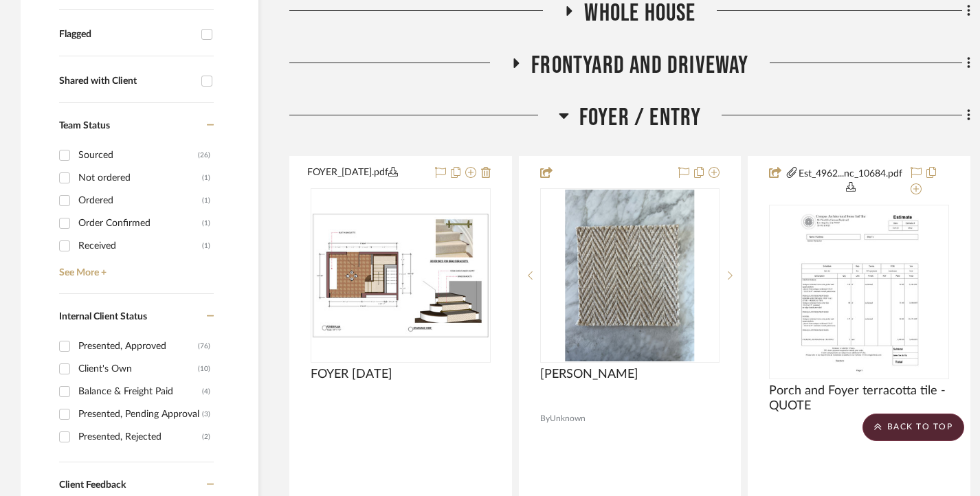 The width and height of the screenshot is (980, 496). What do you see at coordinates (135, 268) in the screenshot?
I see `a: See More +` at bounding box center [135, 268].